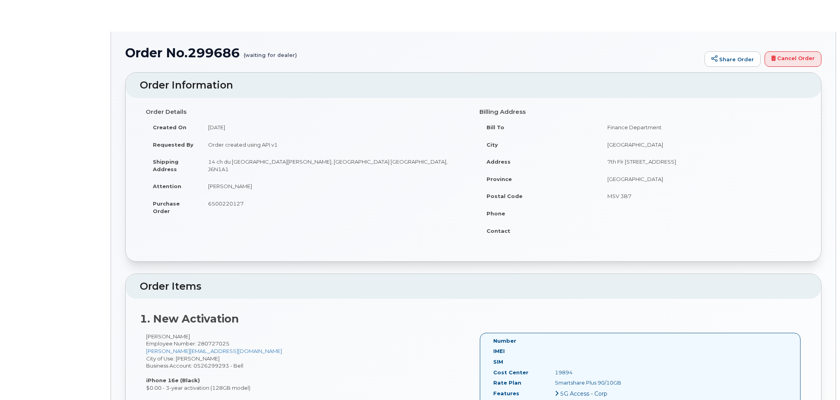  What do you see at coordinates (165, 165) in the screenshot?
I see `strong: Shipping Address` at bounding box center [165, 165].